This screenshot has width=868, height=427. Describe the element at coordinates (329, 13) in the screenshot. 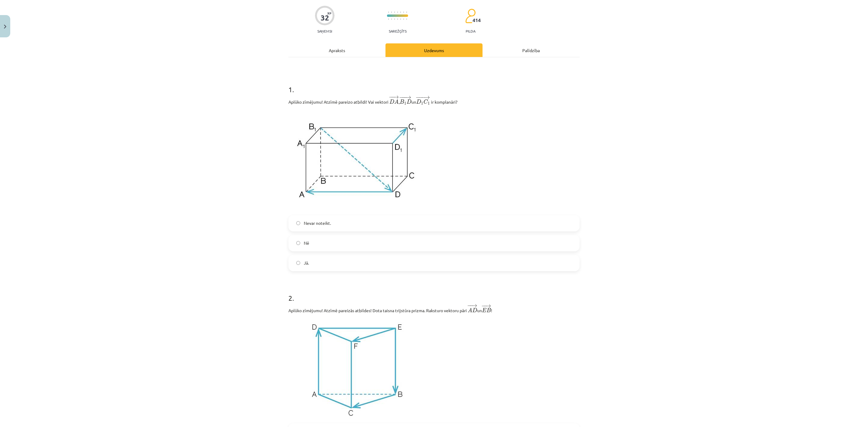

I see `span: XP` at that location.